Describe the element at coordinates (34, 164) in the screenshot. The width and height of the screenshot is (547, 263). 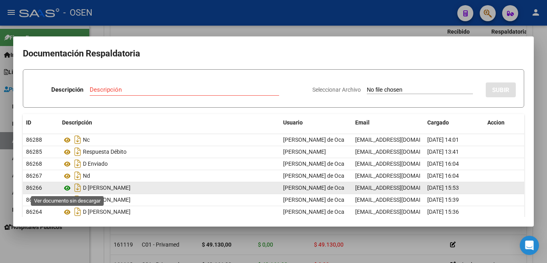
I see `span: 86268` at that location.